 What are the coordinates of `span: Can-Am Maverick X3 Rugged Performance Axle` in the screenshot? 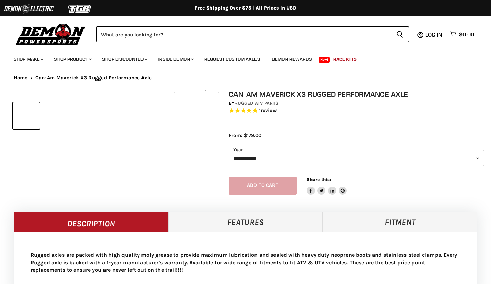 It's located at (93, 78).